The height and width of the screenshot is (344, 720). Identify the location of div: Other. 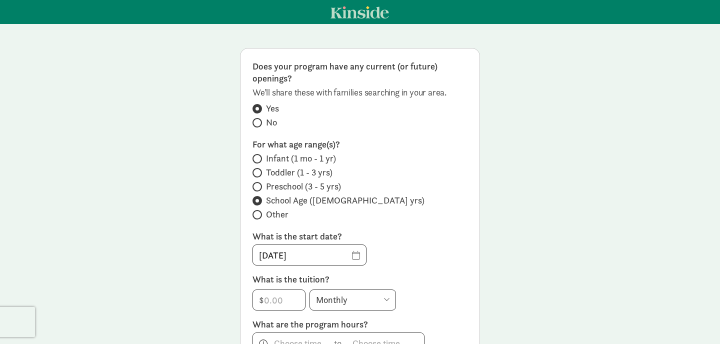
(277, 215).